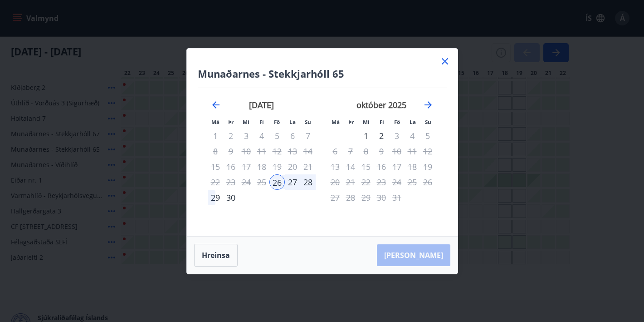 The width and height of the screenshot is (644, 322). I want to click on td: Not available. mánudagur, 20. október 2025, so click(335, 182).